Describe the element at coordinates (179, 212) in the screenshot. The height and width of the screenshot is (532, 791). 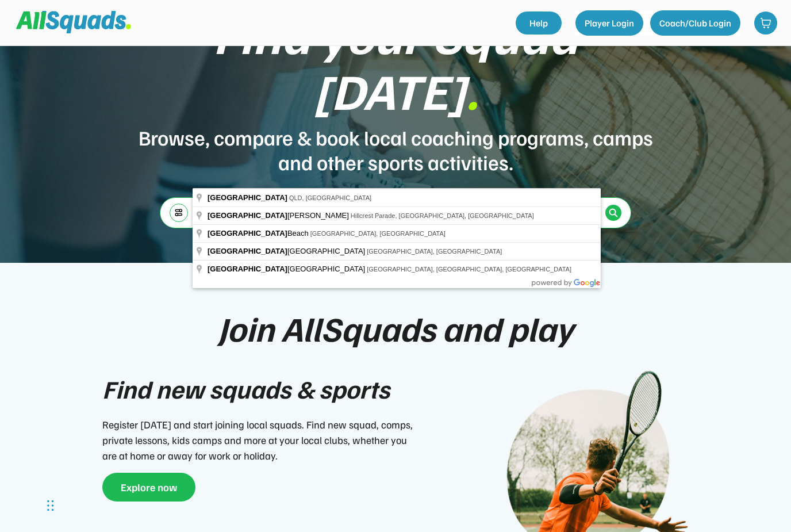
I see `img: settings-03.svg` at that location.